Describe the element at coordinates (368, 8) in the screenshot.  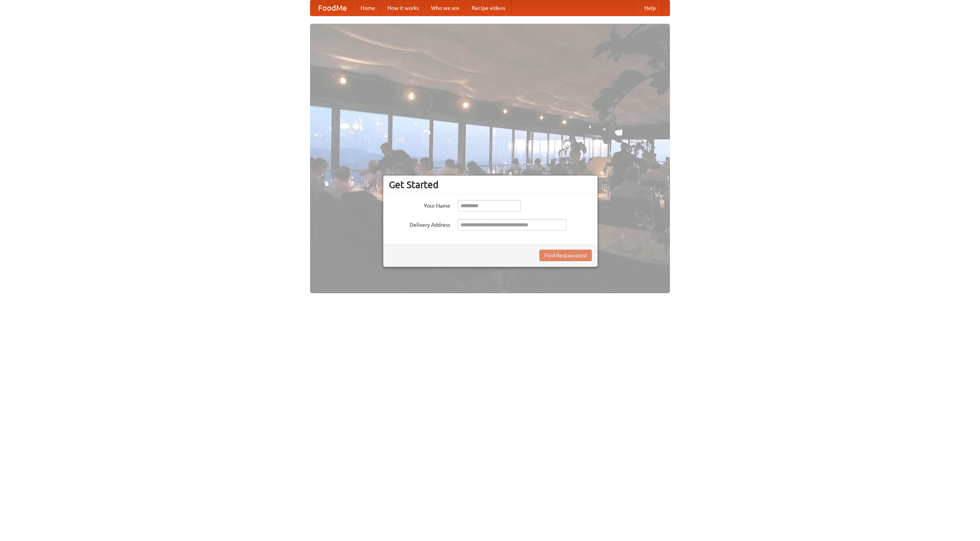
I see `a: Home` at that location.